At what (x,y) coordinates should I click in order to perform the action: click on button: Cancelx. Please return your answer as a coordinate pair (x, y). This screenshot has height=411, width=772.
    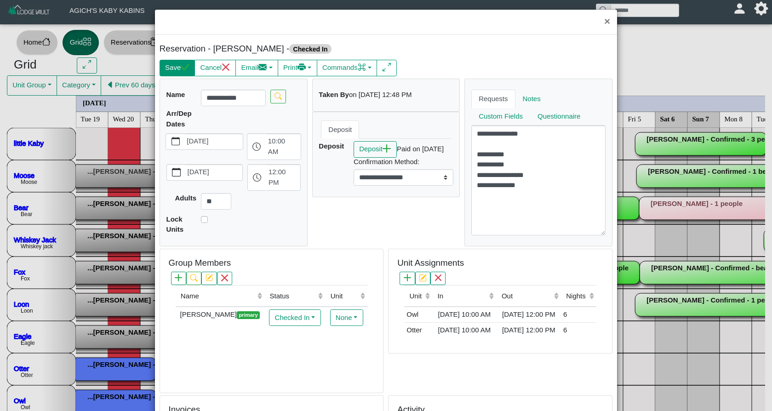
    Looking at the image, I should click on (215, 68).